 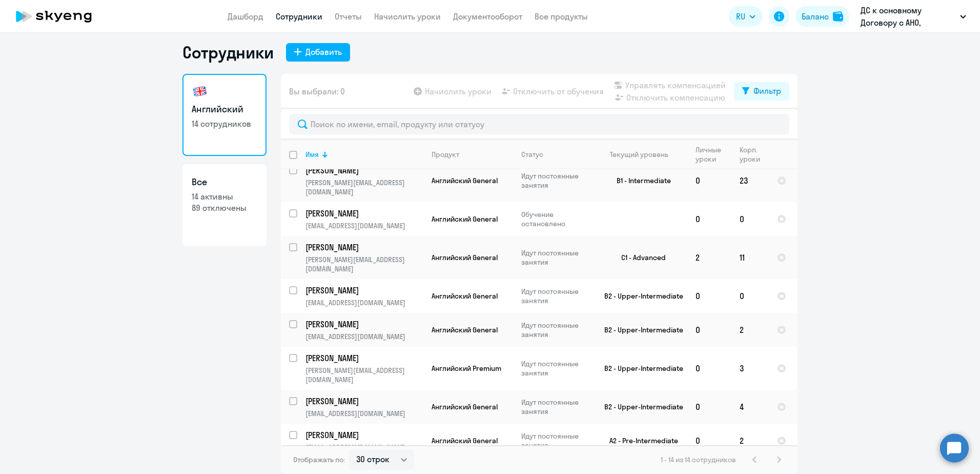 I want to click on a: Начислить уроки, so click(x=408, y=17).